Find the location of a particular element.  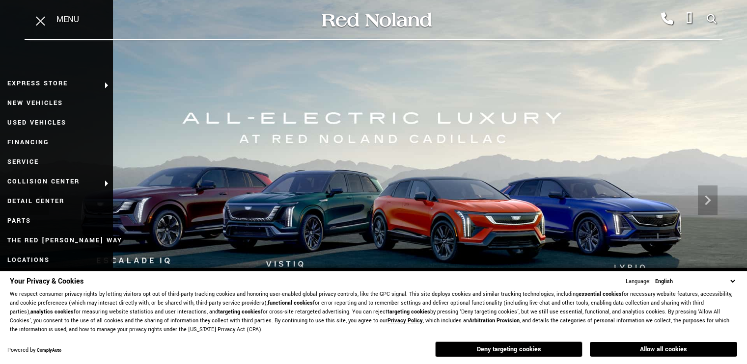

strong: essential cookies is located at coordinates (600, 294).